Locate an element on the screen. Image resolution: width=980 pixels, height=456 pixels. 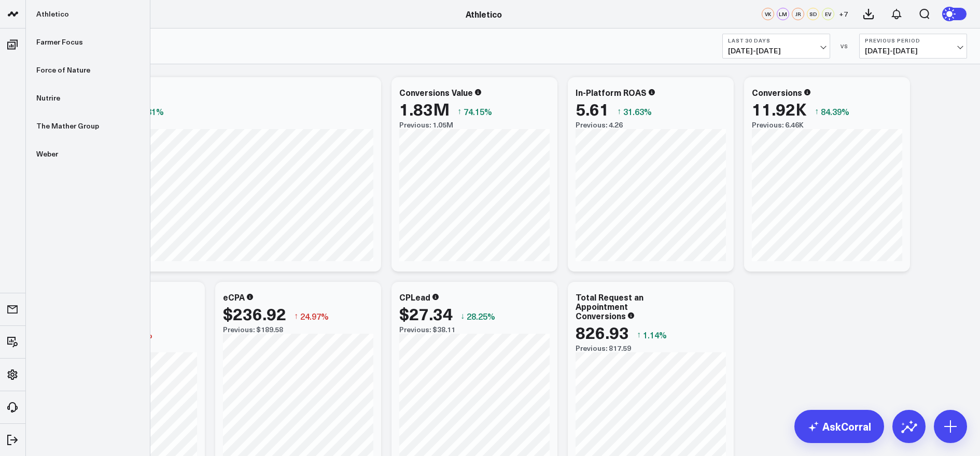
span: 28.25% is located at coordinates (481, 316).